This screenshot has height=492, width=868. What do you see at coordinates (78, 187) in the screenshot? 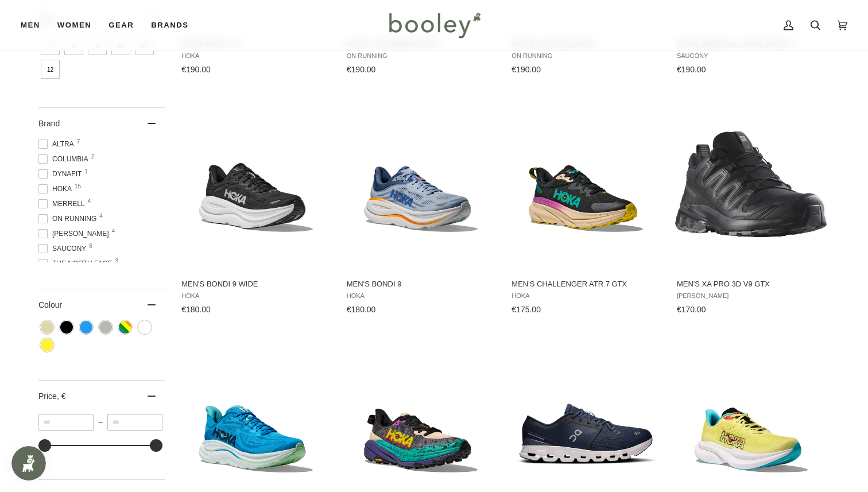
I see `span: 15` at bounding box center [78, 187].